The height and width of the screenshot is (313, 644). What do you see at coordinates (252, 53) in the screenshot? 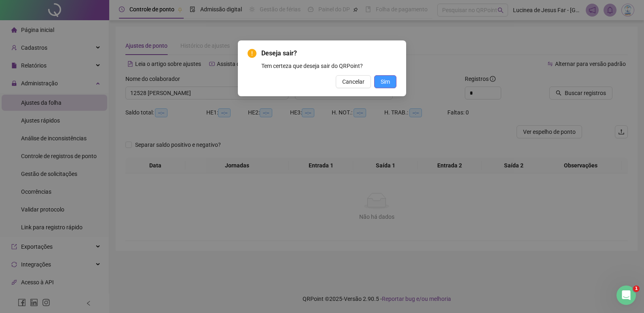
I see `span: exclamation-circle` at bounding box center [252, 53].